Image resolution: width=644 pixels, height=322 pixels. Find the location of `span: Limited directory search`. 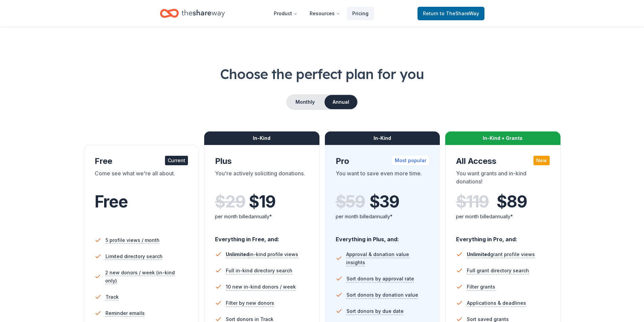

span: Limited directory search is located at coordinates (134, 256).